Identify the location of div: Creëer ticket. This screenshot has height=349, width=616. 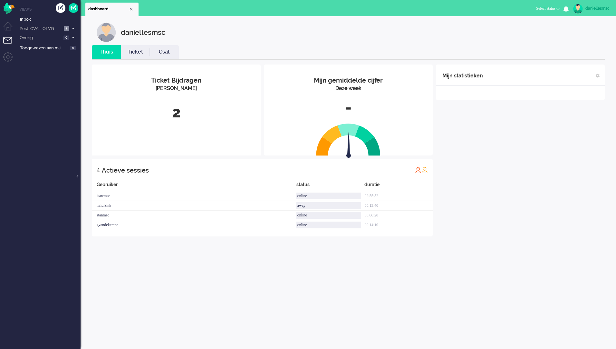
(61, 8).